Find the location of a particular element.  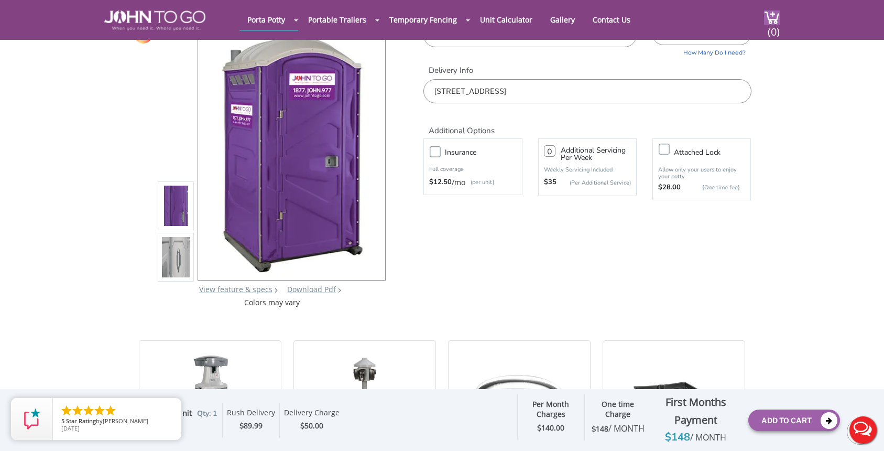

label: Delivery Info is located at coordinates (587, 70).